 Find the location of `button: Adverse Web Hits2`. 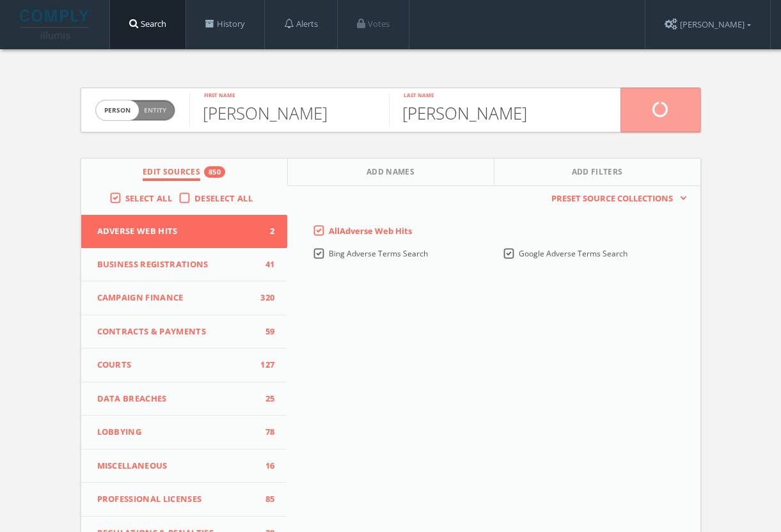

button: Adverse Web Hits2 is located at coordinates (184, 231).